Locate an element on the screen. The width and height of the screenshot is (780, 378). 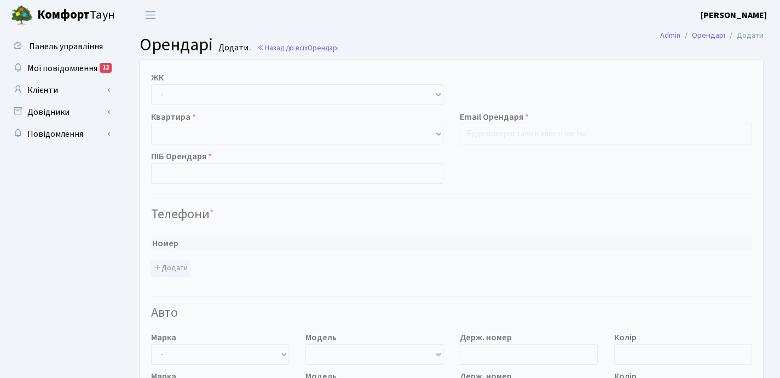
label: ЖК is located at coordinates (157, 78).